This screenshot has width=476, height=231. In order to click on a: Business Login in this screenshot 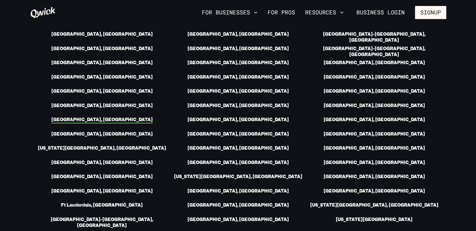, I will do `click(381, 13)`.